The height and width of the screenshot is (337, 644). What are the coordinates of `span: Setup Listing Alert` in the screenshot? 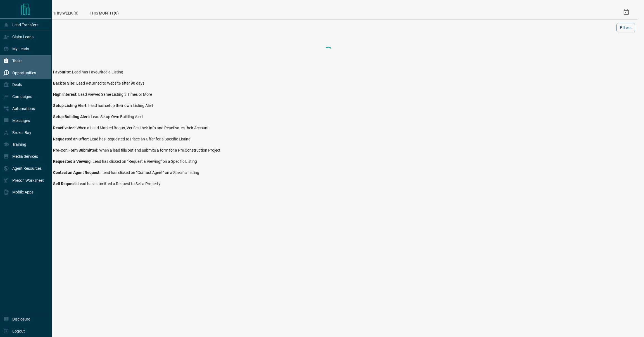 It's located at (71, 105).